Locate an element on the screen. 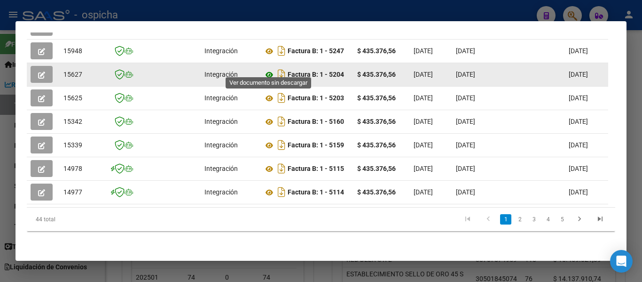  li: page 2 is located at coordinates (520, 219).